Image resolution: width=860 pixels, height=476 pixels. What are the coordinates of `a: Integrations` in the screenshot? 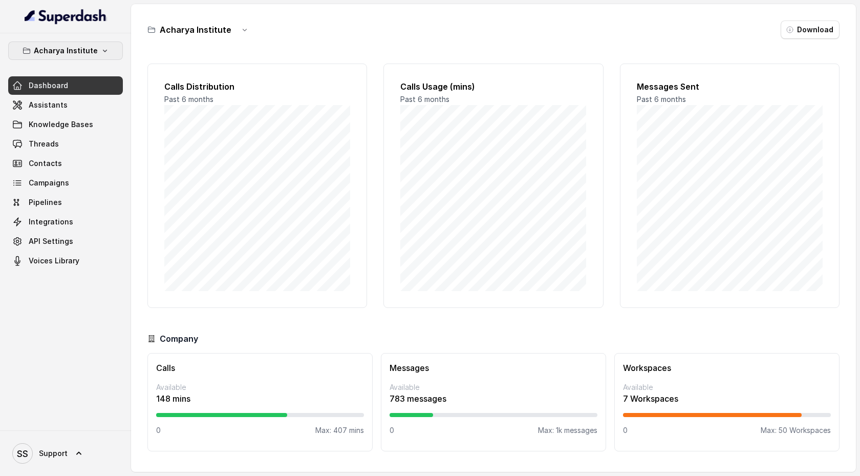 It's located at (66, 222).